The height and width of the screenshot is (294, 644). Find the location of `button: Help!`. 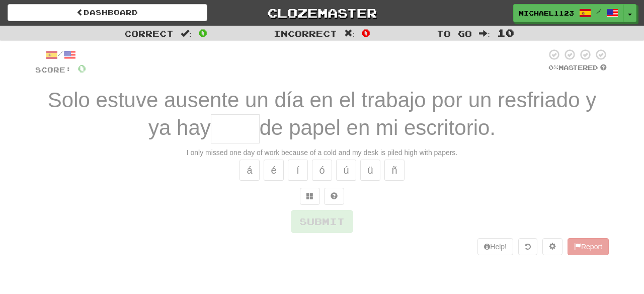

button: Help! is located at coordinates (495, 246).